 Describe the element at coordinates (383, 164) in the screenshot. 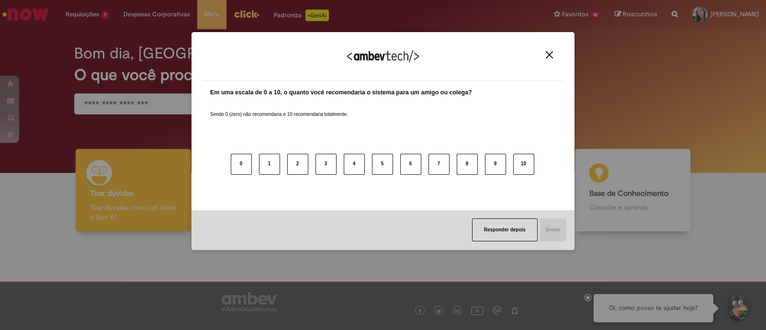

I see `button: 5` at that location.